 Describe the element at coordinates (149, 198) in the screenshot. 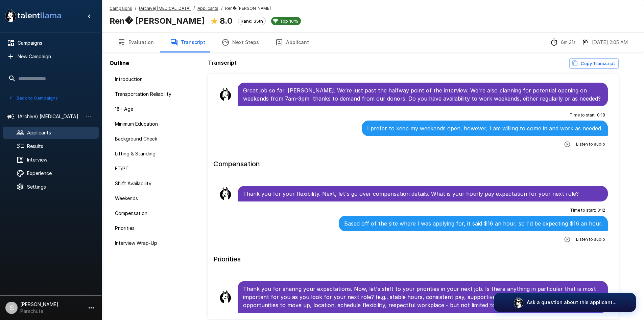

I see `span: Weekends` at that location.